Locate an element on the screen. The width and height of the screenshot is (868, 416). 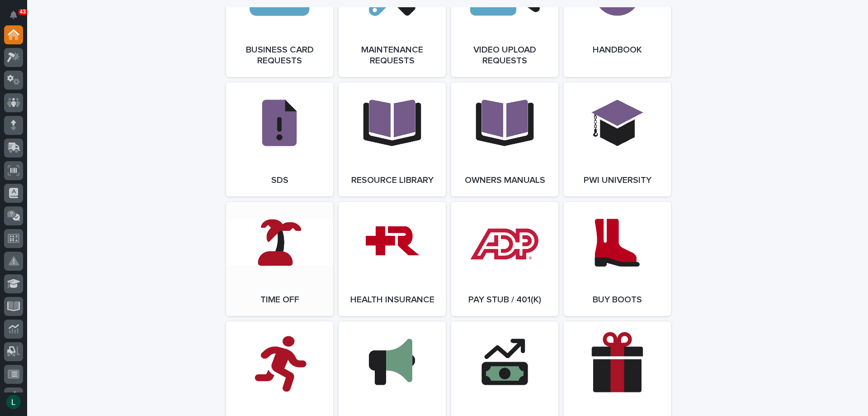
button: users-avatar is located at coordinates (14, 401).